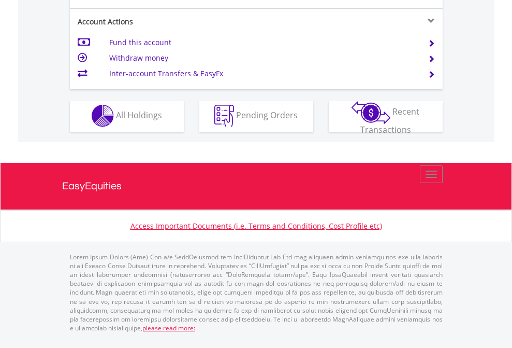 Image resolution: width=512 pixels, height=348 pixels. I want to click on a: please read more:, so click(169, 327).